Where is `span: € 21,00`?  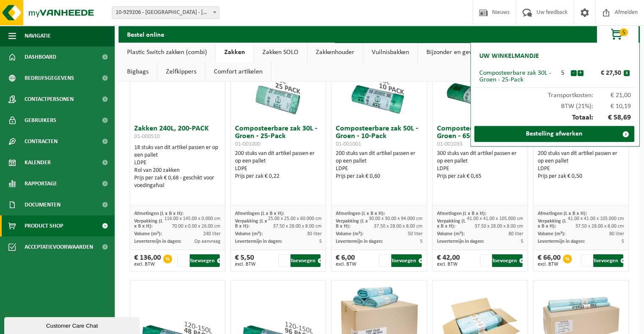 span: € 21,00 is located at coordinates (612, 95).